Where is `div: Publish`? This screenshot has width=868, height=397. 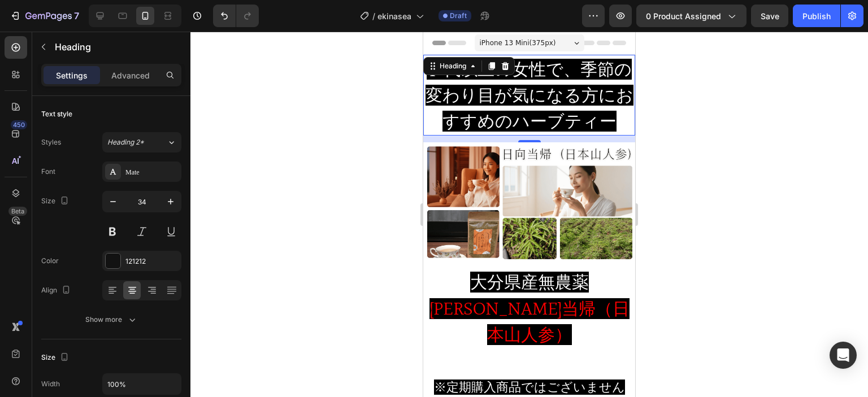
div: Publish is located at coordinates (816, 16).